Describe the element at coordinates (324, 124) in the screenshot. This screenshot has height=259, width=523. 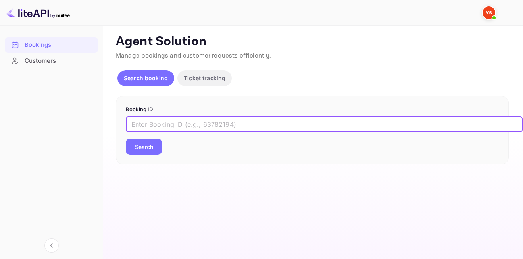
I see `input: Enter Booking ID (e.g., 63782194)` at that location.